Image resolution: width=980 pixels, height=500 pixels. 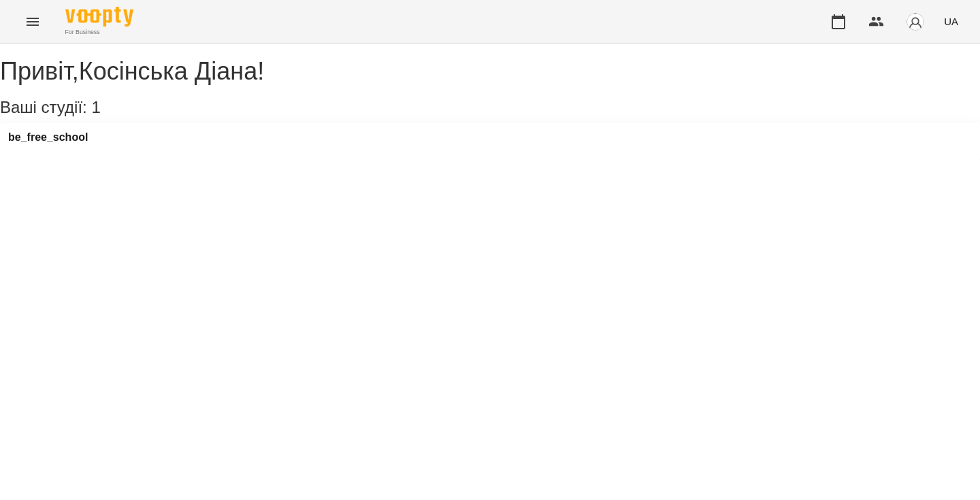 I want to click on span: For Business, so click(x=100, y=32).